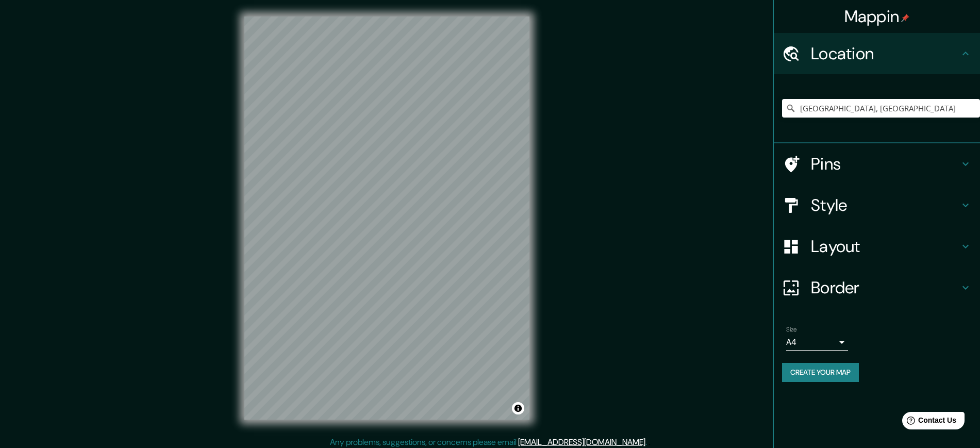 Image resolution: width=980 pixels, height=448 pixels. Describe the element at coordinates (877, 16) in the screenshot. I see `h4: Mappin` at that location.